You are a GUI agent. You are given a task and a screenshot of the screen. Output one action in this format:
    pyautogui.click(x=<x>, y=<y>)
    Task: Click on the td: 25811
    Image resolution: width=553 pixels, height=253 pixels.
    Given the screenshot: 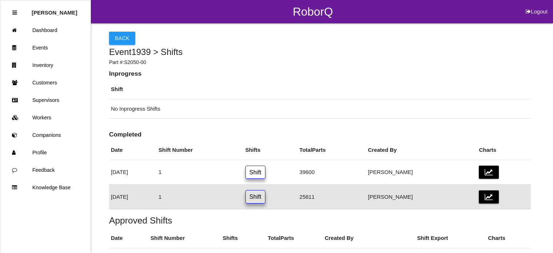 What is the action you would take?
    pyautogui.click(x=332, y=197)
    